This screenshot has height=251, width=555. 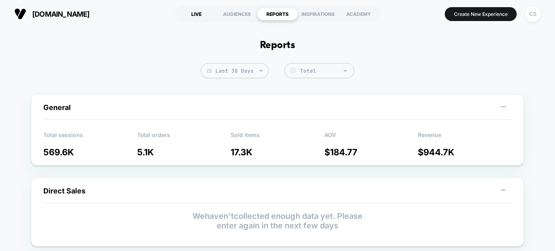 What do you see at coordinates (235, 71) in the screenshot?
I see `span: Last 30 Days` at bounding box center [235, 71].